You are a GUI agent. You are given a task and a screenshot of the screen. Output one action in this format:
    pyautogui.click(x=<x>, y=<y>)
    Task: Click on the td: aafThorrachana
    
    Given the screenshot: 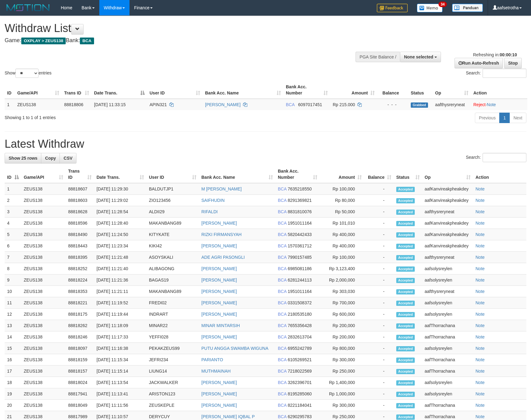 What is the action you would take?
    pyautogui.click(x=447, y=337)
    